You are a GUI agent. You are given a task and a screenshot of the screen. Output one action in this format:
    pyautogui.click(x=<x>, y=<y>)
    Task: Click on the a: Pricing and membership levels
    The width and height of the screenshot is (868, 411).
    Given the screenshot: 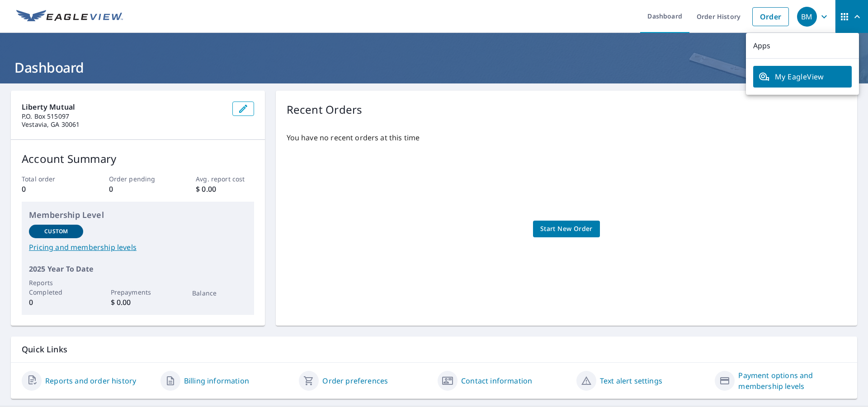 What is the action you would take?
    pyautogui.click(x=138, y=247)
    